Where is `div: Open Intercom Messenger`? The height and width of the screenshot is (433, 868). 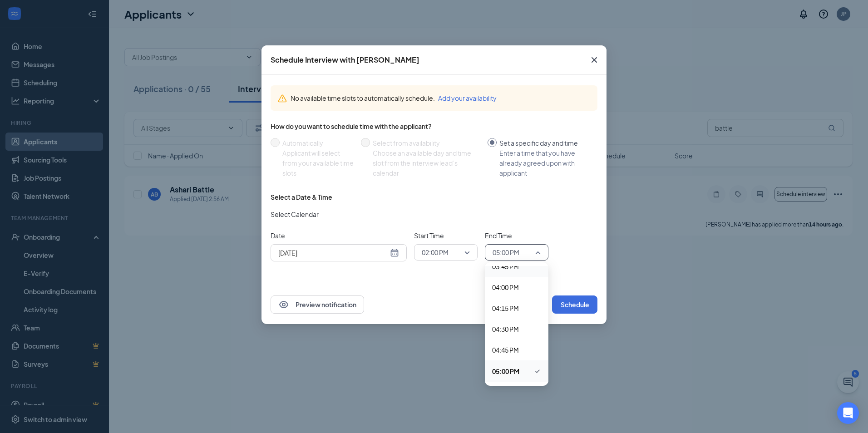 div: Open Intercom Messenger is located at coordinates (849, 414).